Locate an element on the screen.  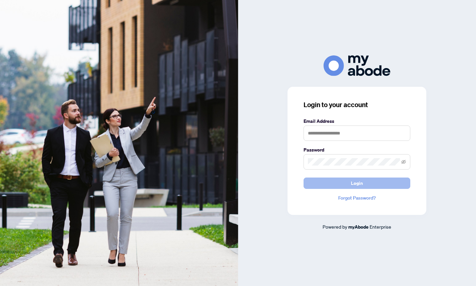
span: Login is located at coordinates (357, 183).